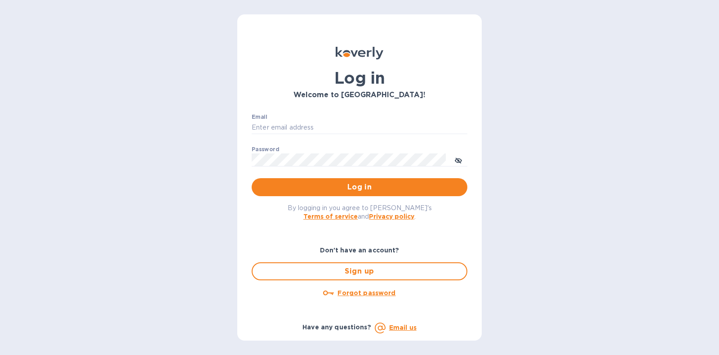 This screenshot has height=355, width=719. What do you see at coordinates (360, 271) in the screenshot?
I see `button: Sign up` at bounding box center [360, 271].